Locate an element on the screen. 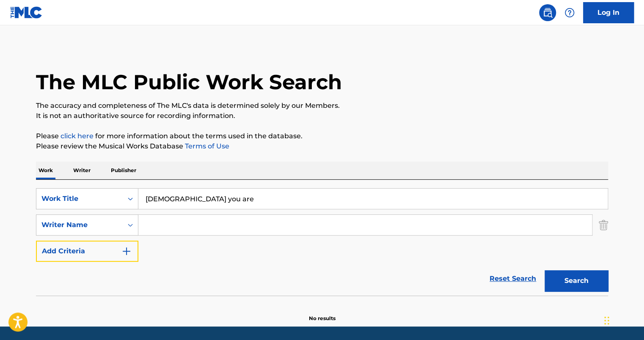 This screenshot has height=340, width=644. p: It is not an authoritative source for recording information. is located at coordinates (322, 116).